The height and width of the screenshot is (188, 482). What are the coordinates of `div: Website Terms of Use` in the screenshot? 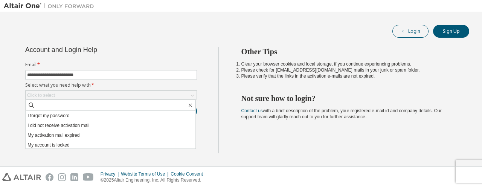 It's located at (146, 174).